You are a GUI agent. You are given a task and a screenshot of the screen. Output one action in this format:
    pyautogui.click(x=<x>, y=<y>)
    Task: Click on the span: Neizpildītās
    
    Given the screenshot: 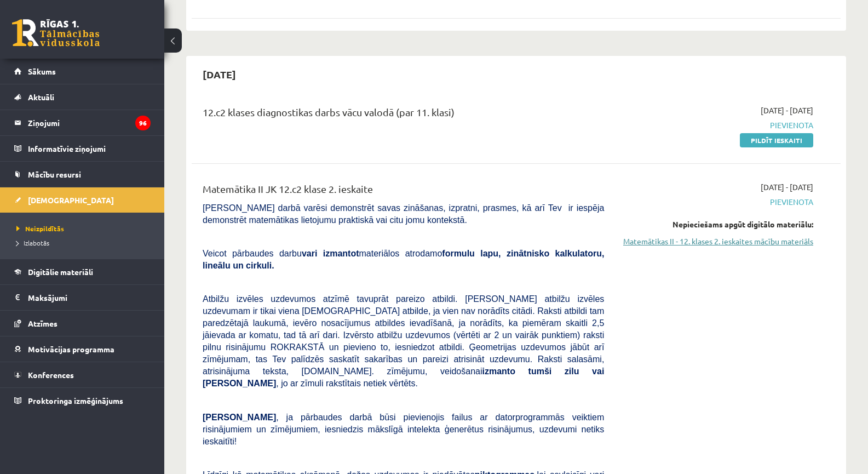 What is the action you would take?
    pyautogui.click(x=40, y=229)
    